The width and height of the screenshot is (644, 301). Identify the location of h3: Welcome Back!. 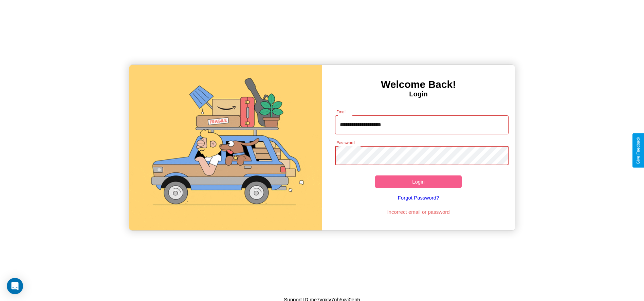
(418, 85).